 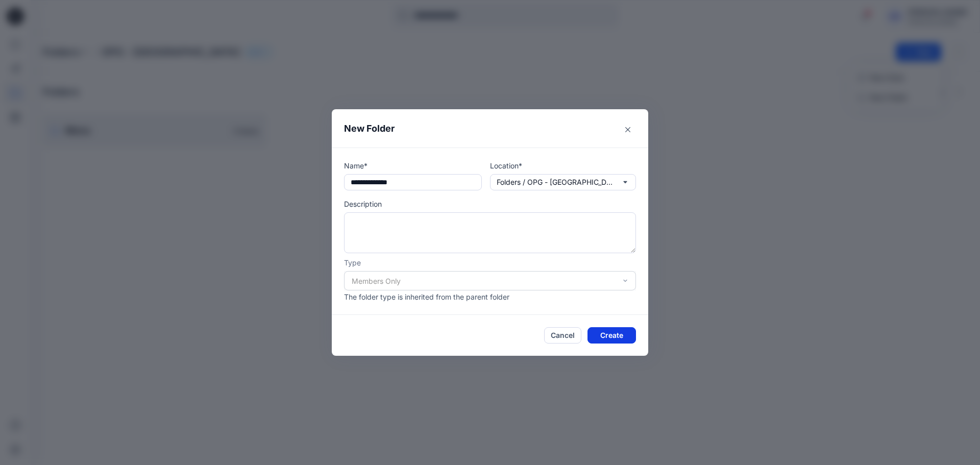 I want to click on p: Location*, so click(x=563, y=165).